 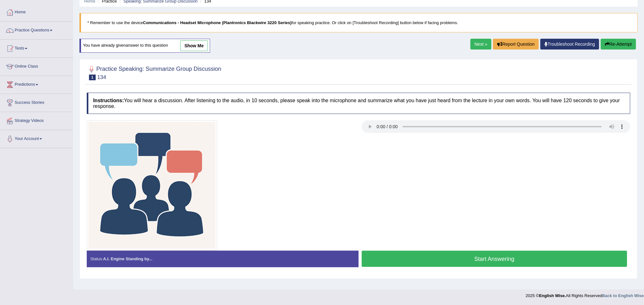 I want to click on a: Home, so click(x=37, y=11).